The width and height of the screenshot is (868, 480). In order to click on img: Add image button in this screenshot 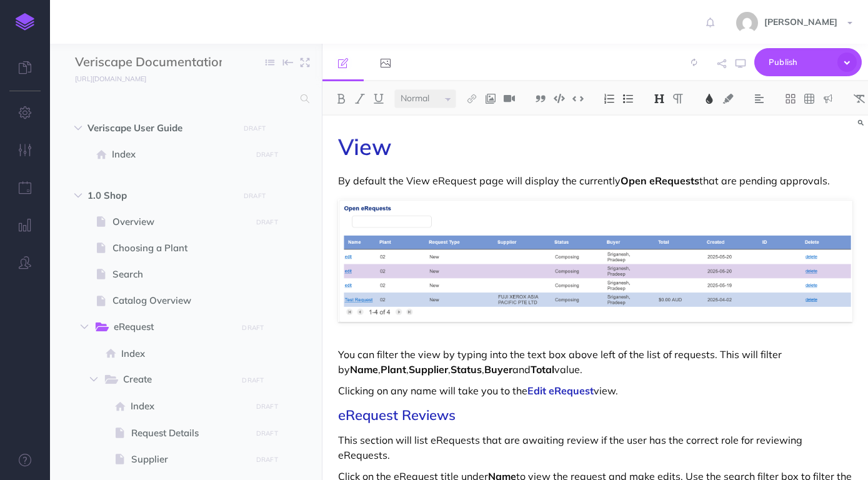, I will do `click(490, 99)`.